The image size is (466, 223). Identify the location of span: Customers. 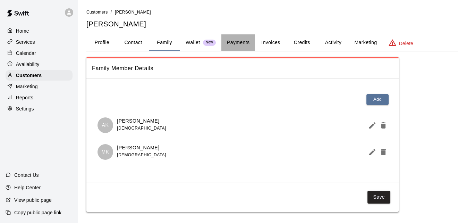
(97, 12).